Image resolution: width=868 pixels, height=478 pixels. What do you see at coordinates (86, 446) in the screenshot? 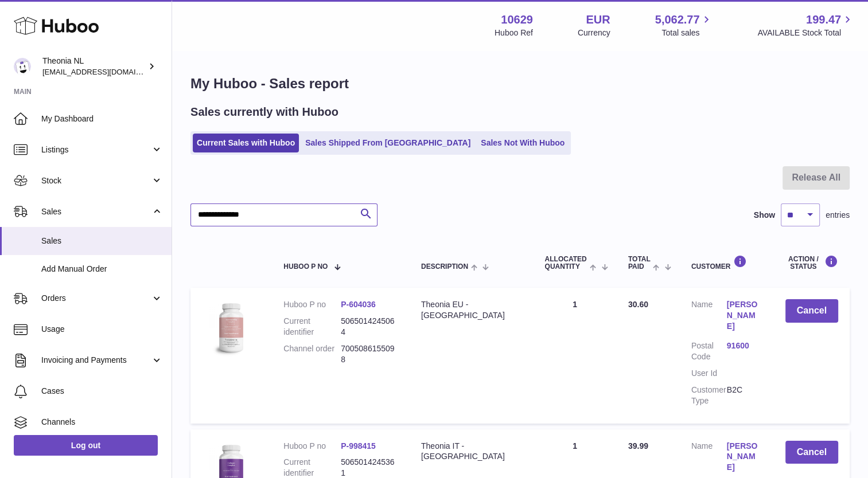
I see `a: Log out` at bounding box center [86, 446].